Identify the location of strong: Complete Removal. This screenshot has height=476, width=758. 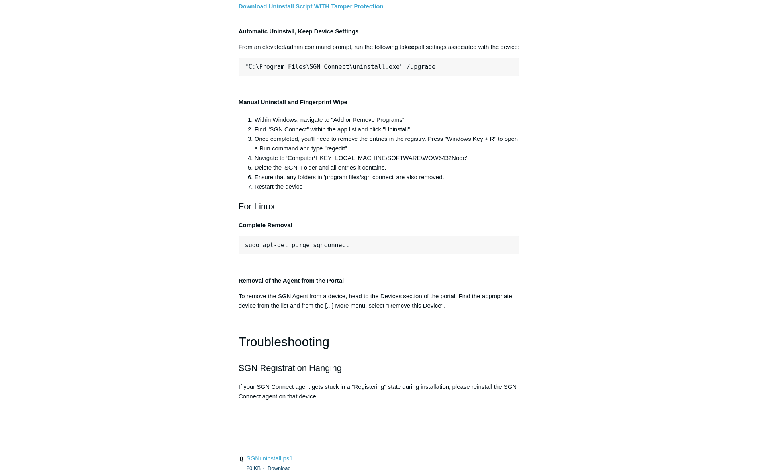
(265, 225).